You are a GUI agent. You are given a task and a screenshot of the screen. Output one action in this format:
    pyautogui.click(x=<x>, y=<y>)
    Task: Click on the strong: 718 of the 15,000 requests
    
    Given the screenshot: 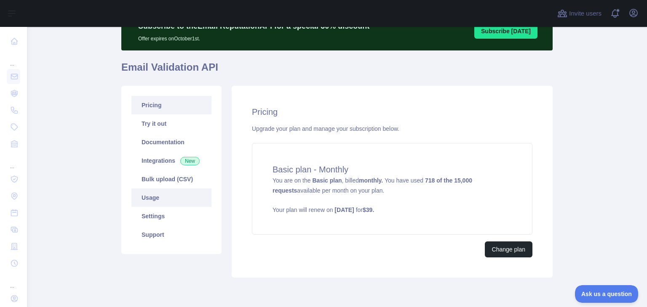 What is the action you would take?
    pyautogui.click(x=372, y=186)
    